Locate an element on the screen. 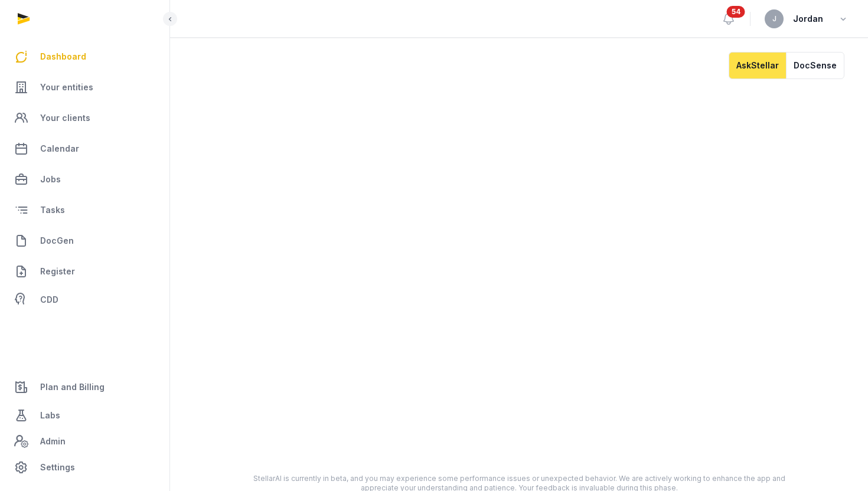  a: Calendar is located at coordinates (84, 149).